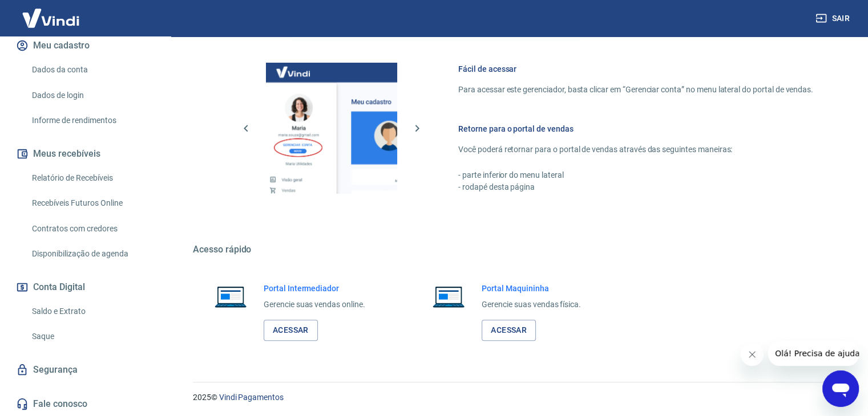 The width and height of the screenshot is (868, 416). What do you see at coordinates (92, 311) in the screenshot?
I see `a: Saldo e Extrato` at bounding box center [92, 311].